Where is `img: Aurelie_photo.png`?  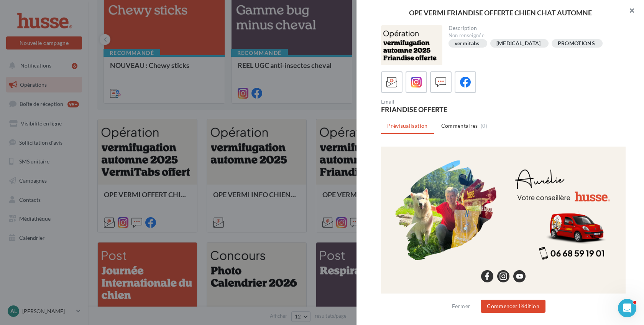 img: Aurelie_photo.png is located at coordinates (65, 63).